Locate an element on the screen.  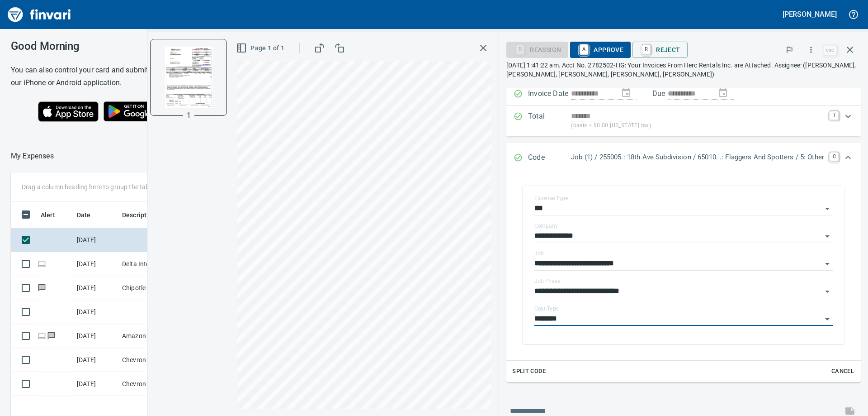
button: Page 1 of 1 is located at coordinates (261, 48).